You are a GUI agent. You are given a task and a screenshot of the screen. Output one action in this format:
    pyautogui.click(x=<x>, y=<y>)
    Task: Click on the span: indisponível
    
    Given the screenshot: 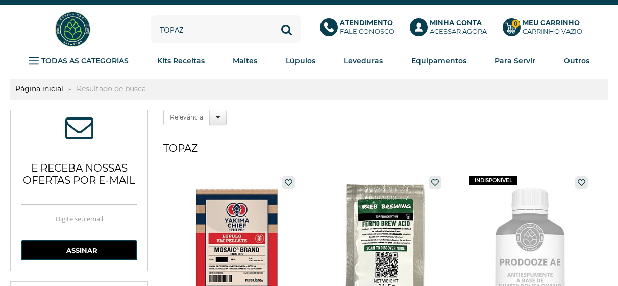 What is the action you would take?
    pyautogui.click(x=494, y=180)
    